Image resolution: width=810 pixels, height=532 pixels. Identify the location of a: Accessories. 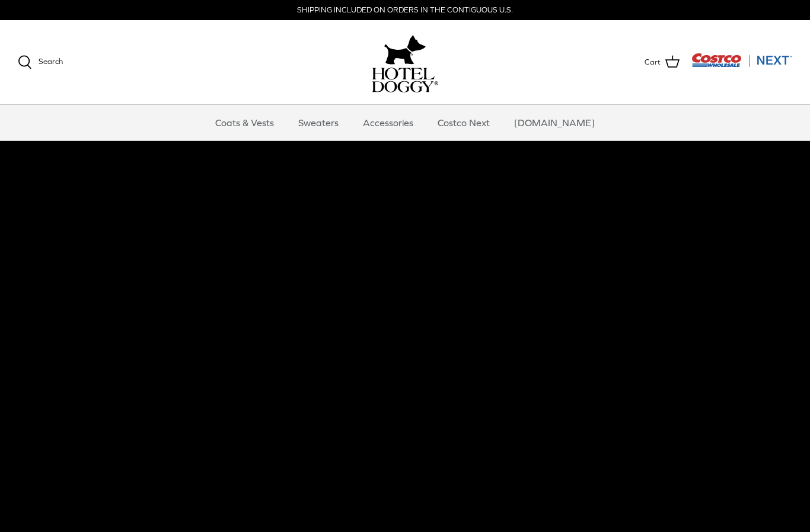
(388, 123).